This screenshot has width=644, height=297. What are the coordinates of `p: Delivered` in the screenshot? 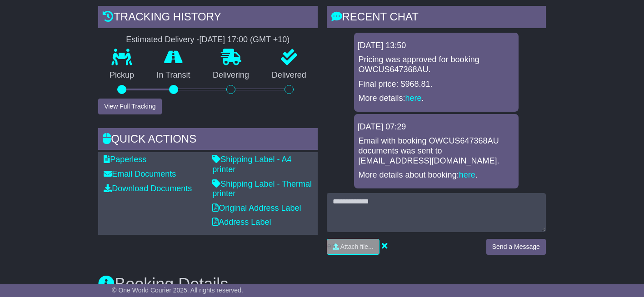 It's located at (289, 76).